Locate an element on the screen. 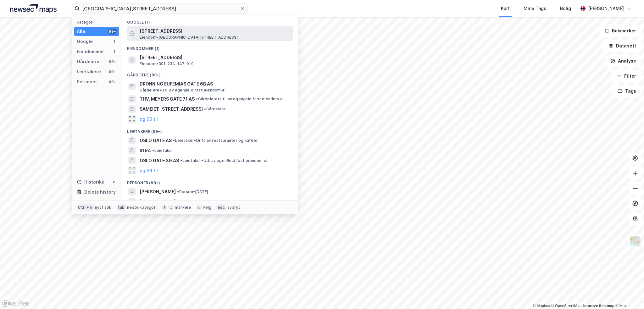  div: nytt søk is located at coordinates (103, 208).